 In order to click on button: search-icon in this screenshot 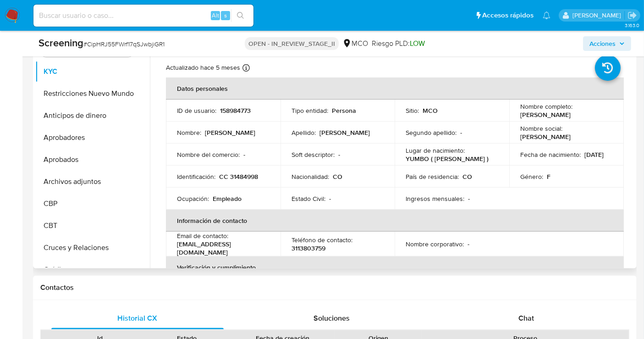, I will do `click(240, 15)`.